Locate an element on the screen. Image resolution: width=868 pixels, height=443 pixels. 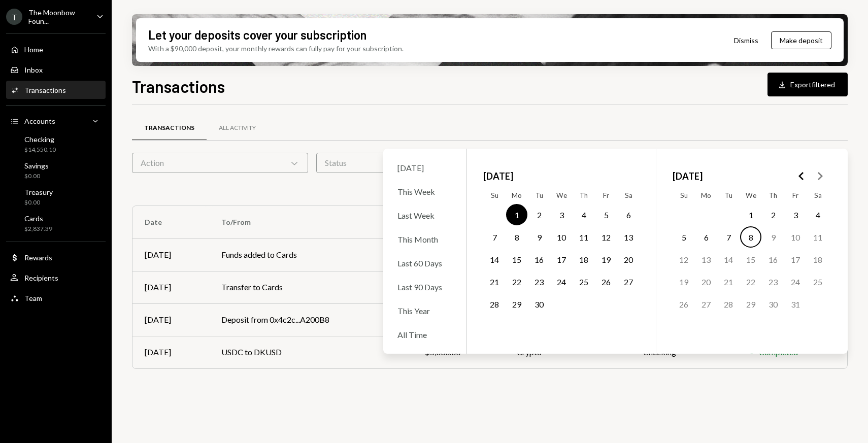
button: Tuesday, September 2nd, 2025 is located at coordinates (539, 214).